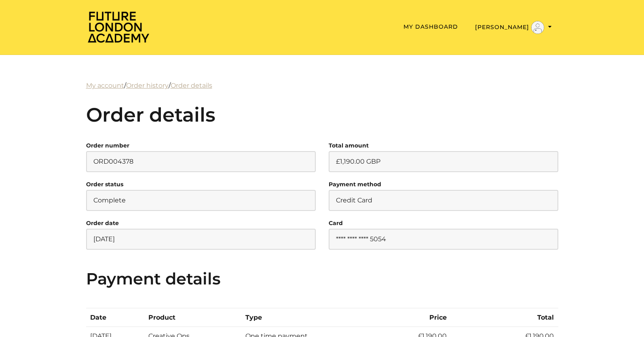  Describe the element at coordinates (147, 85) in the screenshot. I see `a: Order history` at that location.